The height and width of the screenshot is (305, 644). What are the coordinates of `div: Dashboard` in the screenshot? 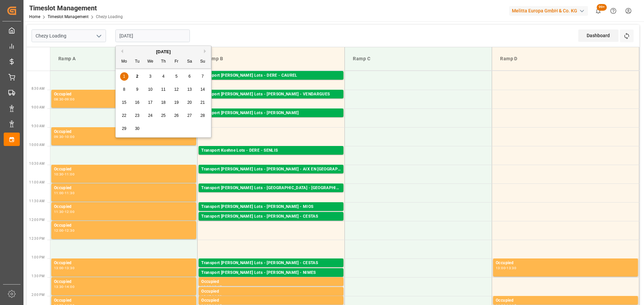 It's located at (598, 35).